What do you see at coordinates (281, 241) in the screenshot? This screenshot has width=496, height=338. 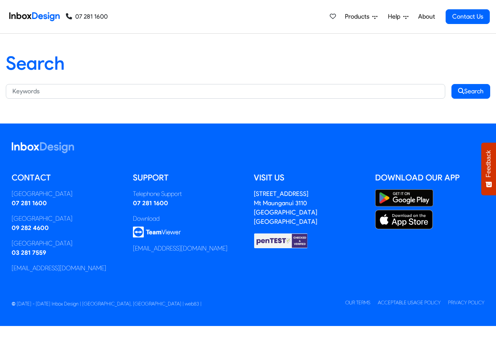 I see `img: Checked & Verified by penTEST` at bounding box center [281, 241].